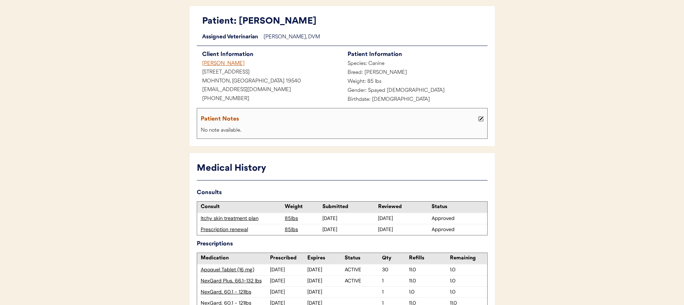  What do you see at coordinates (404, 207) in the screenshot?
I see `div: Reviewed` at bounding box center [404, 207].